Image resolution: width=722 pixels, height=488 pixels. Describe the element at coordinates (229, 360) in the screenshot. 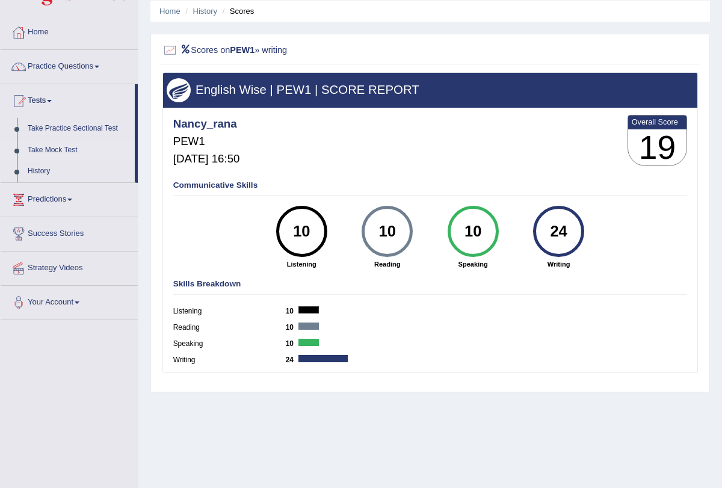

I see `label: Writing` at that location.